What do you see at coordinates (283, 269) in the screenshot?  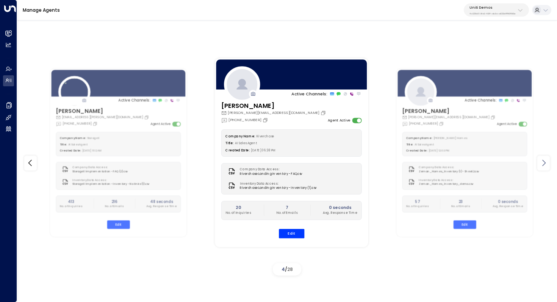 I see `span: 4` at bounding box center [283, 269].